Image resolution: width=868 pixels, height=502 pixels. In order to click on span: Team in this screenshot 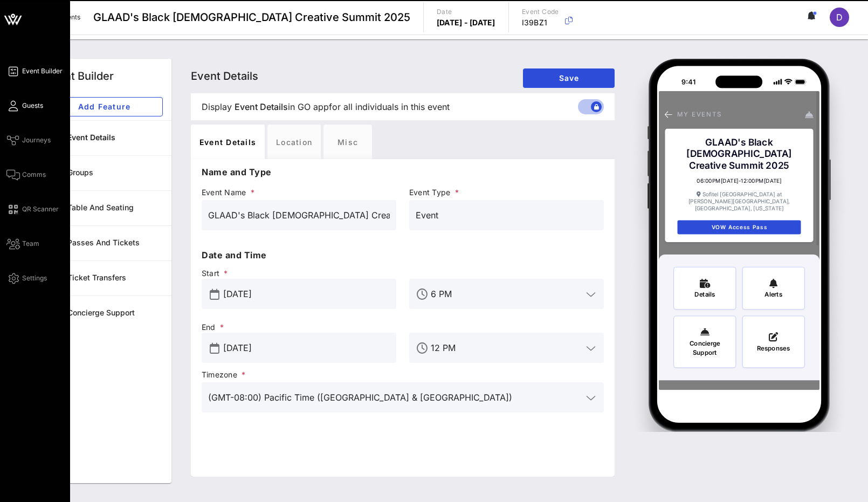, I will do `click(30, 244)`.